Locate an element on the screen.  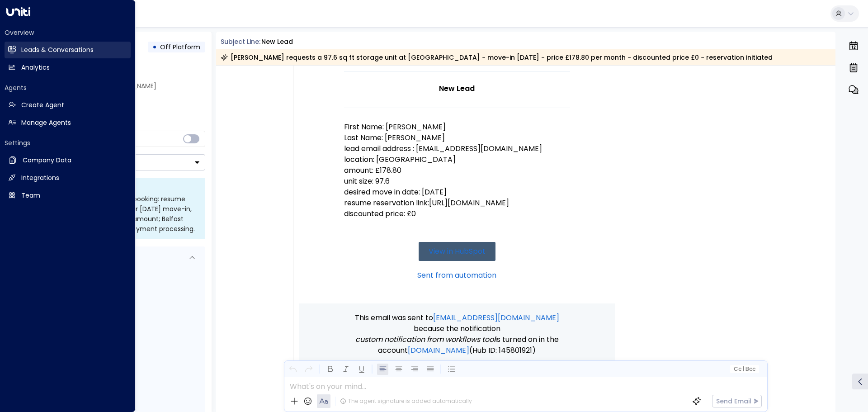
a: View in HubSpot is located at coordinates (457, 252).